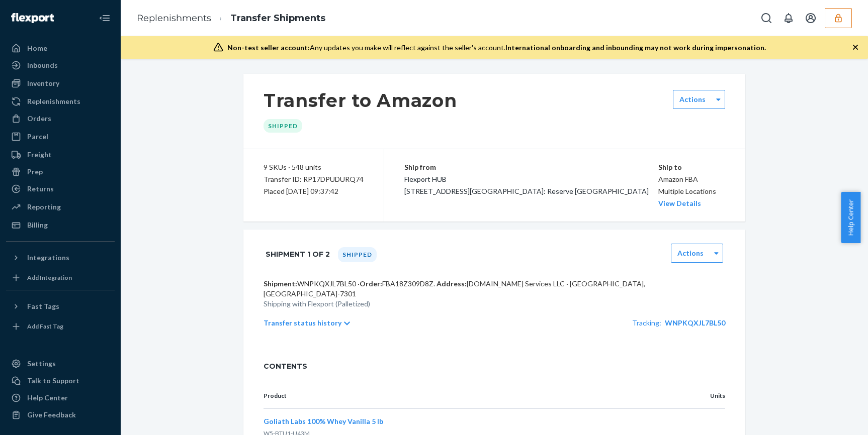  I want to click on div: Freight, so click(39, 155).